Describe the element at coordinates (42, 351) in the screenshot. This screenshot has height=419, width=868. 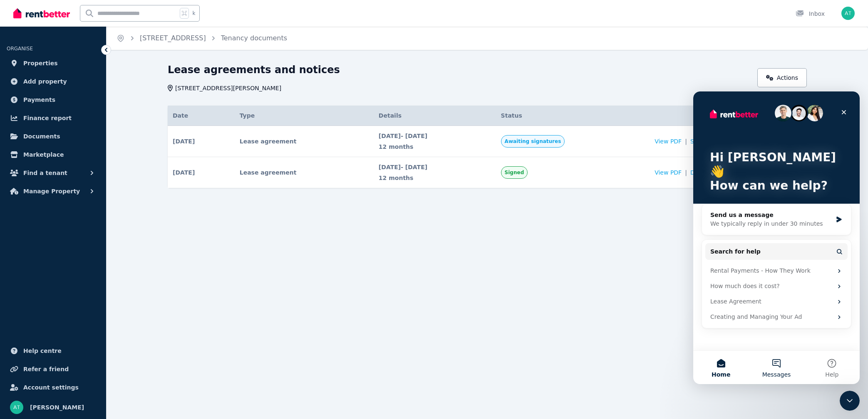
I see `span: Help centre` at that location.